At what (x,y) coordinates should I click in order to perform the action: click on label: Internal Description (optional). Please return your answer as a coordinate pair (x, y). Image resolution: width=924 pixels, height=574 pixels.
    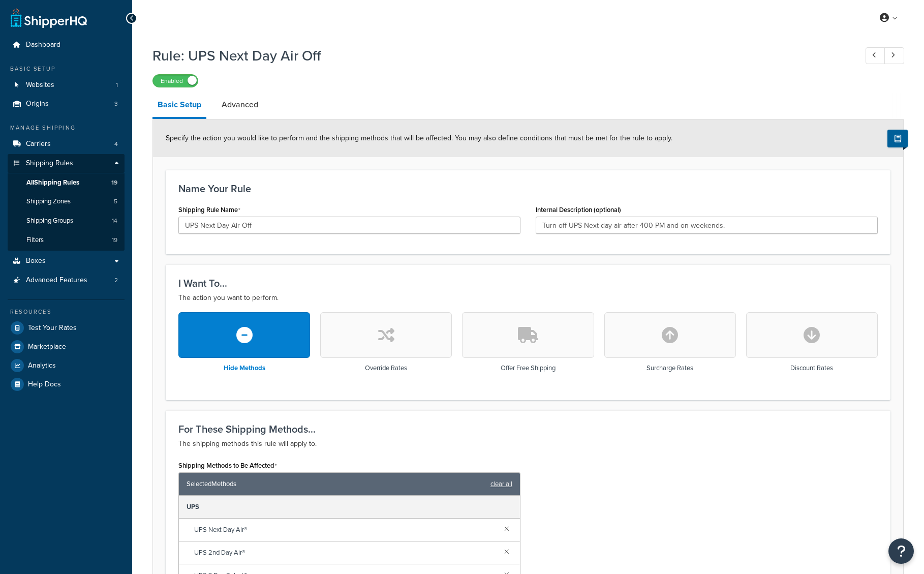
    Looking at the image, I should click on (578, 210).